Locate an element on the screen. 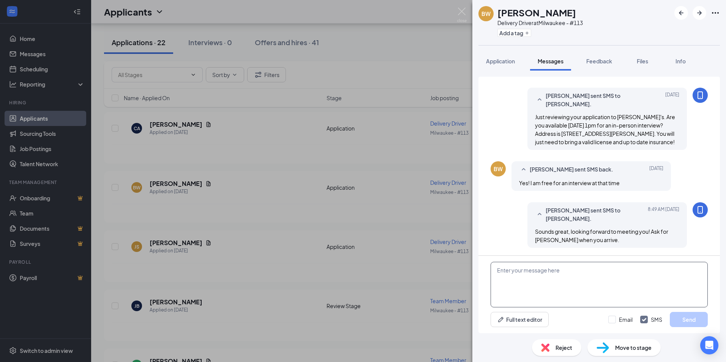 Image resolution: width=726 pixels, height=362 pixels. span: Info is located at coordinates (680, 61).